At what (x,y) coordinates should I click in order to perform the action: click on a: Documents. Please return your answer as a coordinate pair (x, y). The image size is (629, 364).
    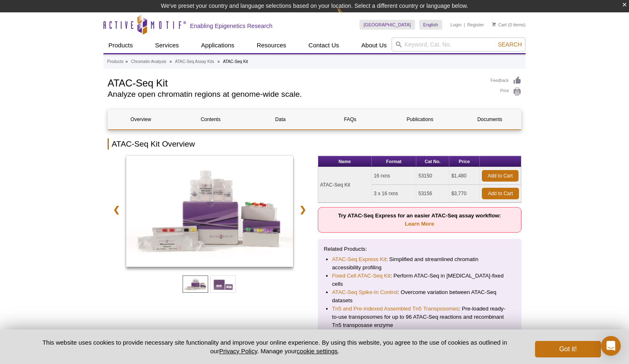
    Looking at the image, I should click on (490, 119).